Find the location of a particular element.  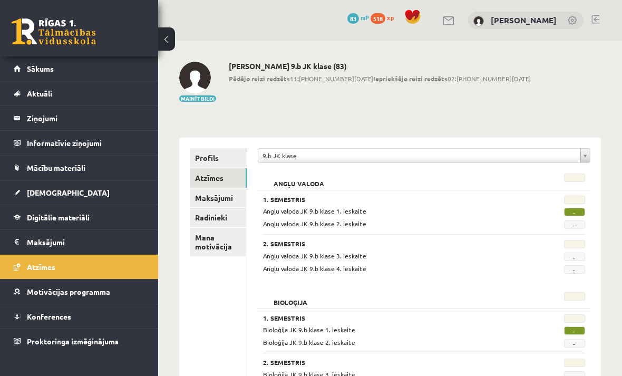

a: Profils is located at coordinates (218, 158).